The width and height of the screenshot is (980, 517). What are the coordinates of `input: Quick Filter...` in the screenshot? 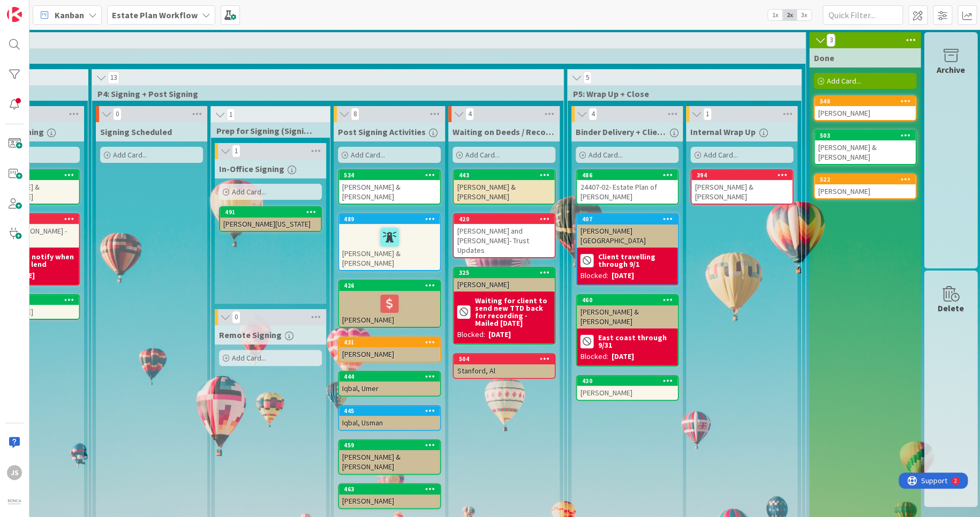 It's located at (863, 15).